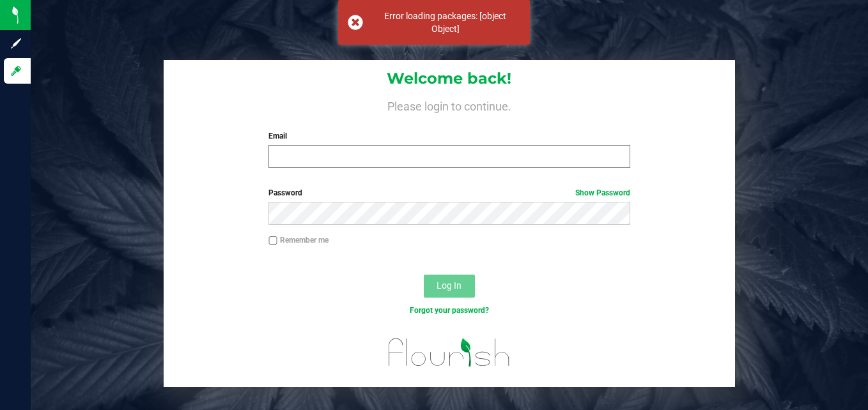  Describe the element at coordinates (285, 193) in the screenshot. I see `span: Password` at that location.